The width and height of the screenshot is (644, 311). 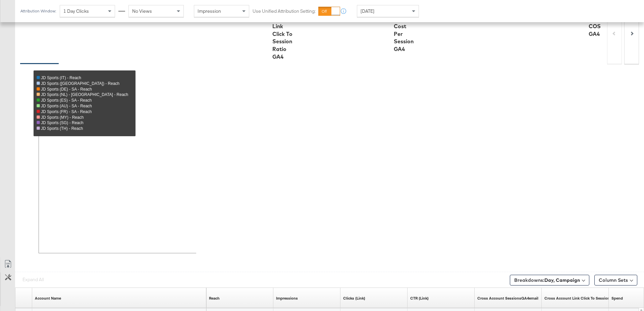 I want to click on a: Cross Account Link Click To Session Ratio GA4, so click(x=586, y=298).